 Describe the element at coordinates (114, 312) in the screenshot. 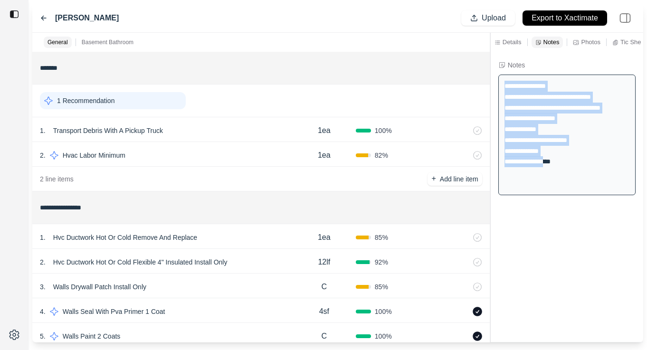

I see `p: Walls Seal With Pva Primer 1 Coat` at that location.